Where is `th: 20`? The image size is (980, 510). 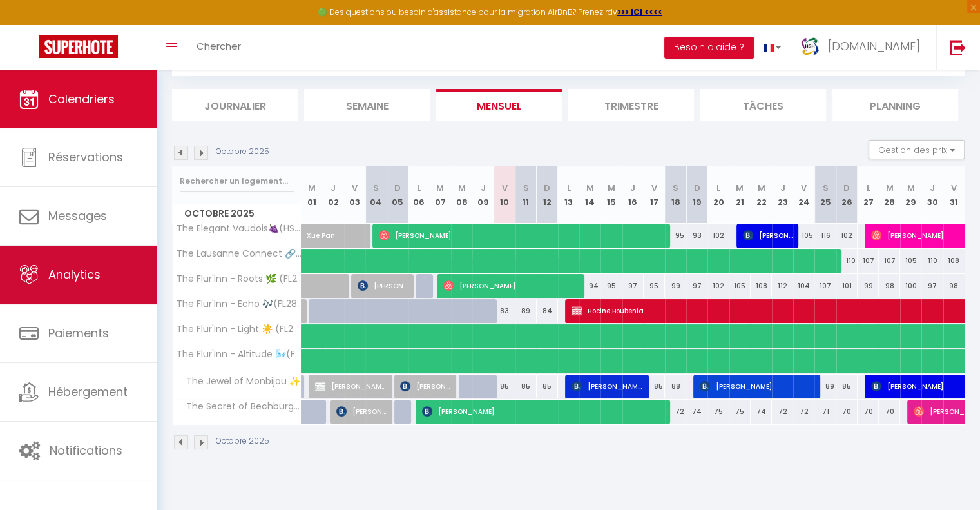 th: 20 is located at coordinates (718, 194).